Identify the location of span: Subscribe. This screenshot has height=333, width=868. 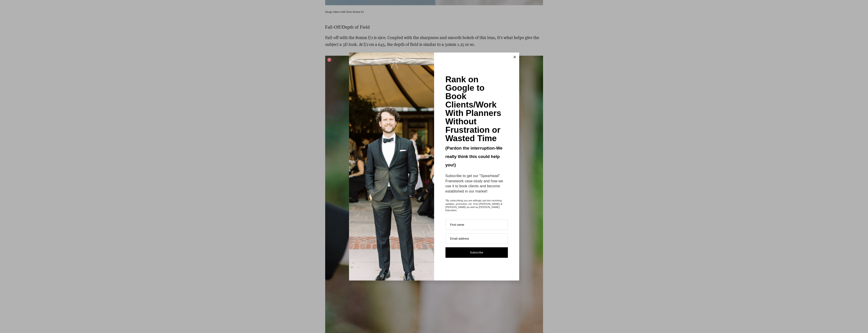
(476, 252).